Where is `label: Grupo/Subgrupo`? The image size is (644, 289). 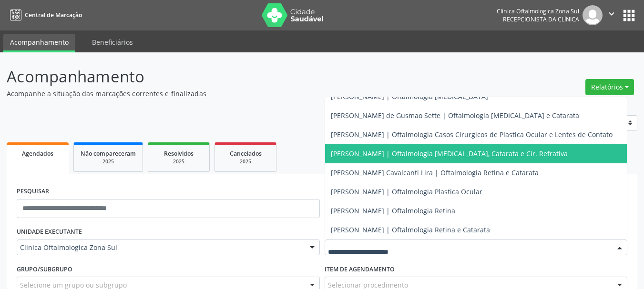 label: Grupo/Subgrupo is located at coordinates (44, 269).